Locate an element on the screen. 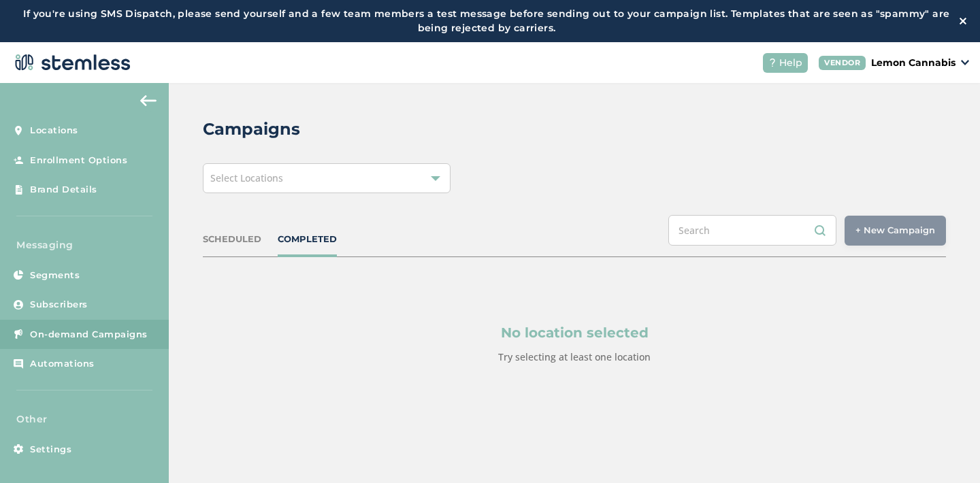 The width and height of the screenshot is (980, 483). div: Chat Widget is located at coordinates (945, 450).